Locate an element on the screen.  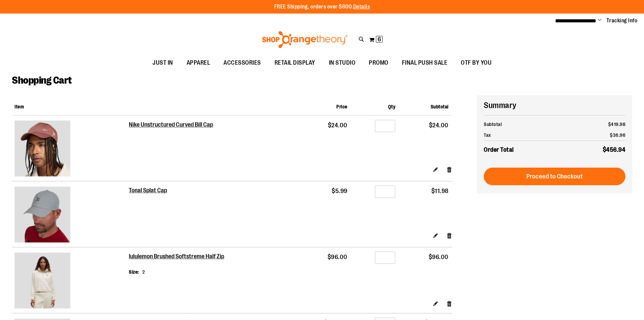
strong: Order Total is located at coordinates (499, 149).